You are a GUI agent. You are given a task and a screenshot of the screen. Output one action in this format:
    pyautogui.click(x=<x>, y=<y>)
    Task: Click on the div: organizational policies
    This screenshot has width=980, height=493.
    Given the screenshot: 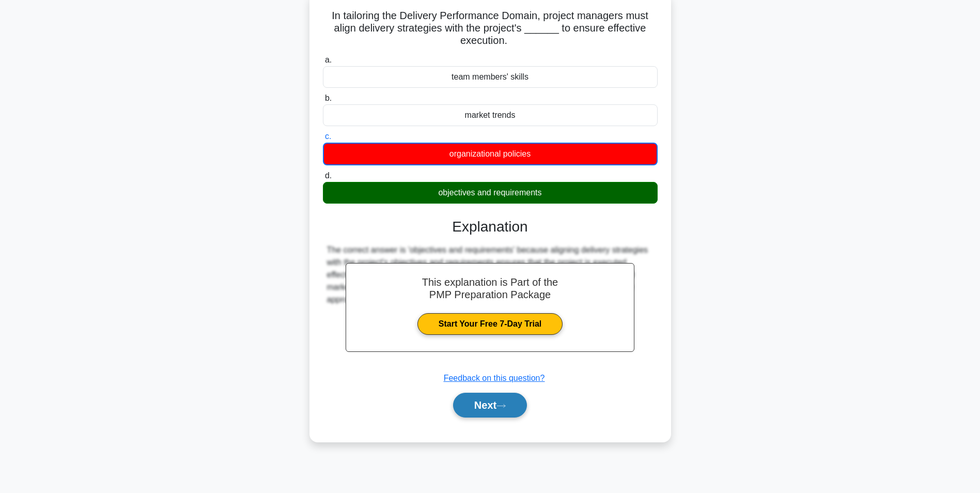 What is the action you would take?
    pyautogui.click(x=490, y=154)
    